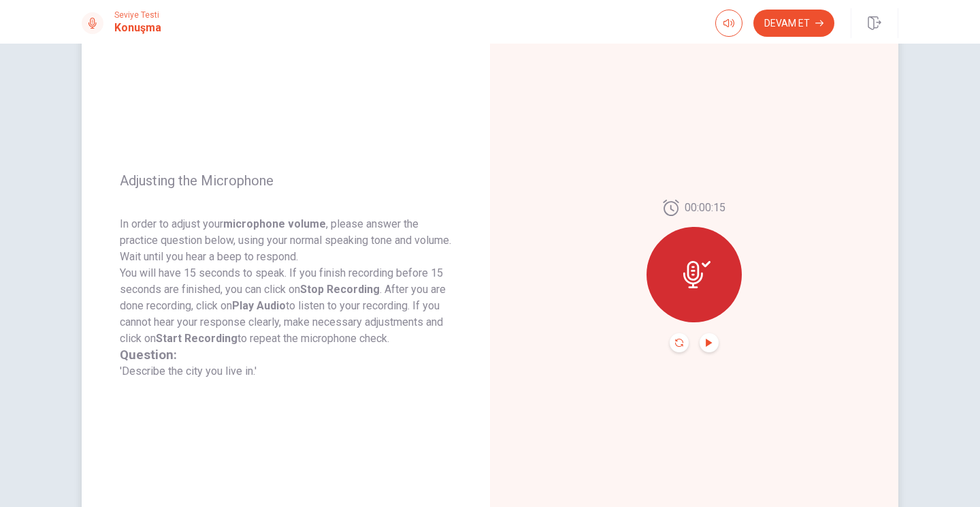  Describe the element at coordinates (286, 306) in the screenshot. I see `p: You will have 15 seconds to speak. If you finish recording before 15 seconds are finished, you ca...` at that location.